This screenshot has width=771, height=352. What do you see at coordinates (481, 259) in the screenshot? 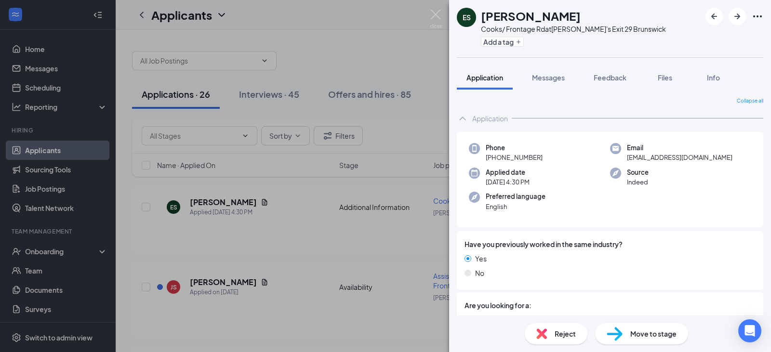
I see `span: Yes` at bounding box center [481, 259].